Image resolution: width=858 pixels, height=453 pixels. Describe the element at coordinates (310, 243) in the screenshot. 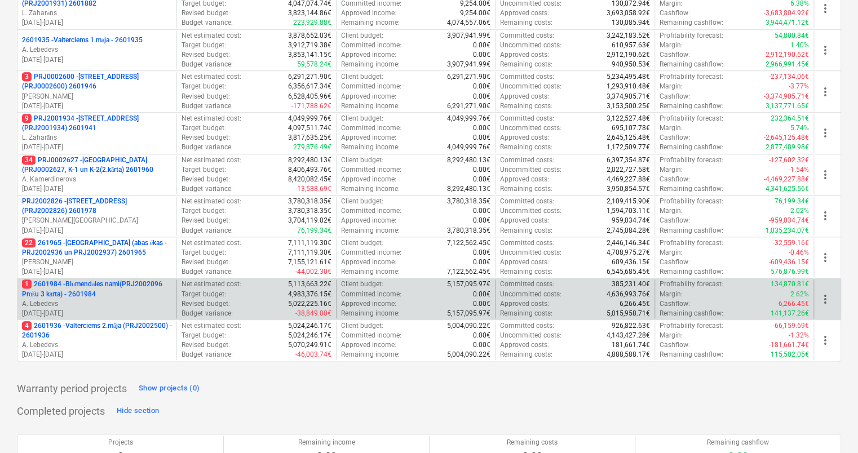

I see `p: 7,111,119.30€` at that location.